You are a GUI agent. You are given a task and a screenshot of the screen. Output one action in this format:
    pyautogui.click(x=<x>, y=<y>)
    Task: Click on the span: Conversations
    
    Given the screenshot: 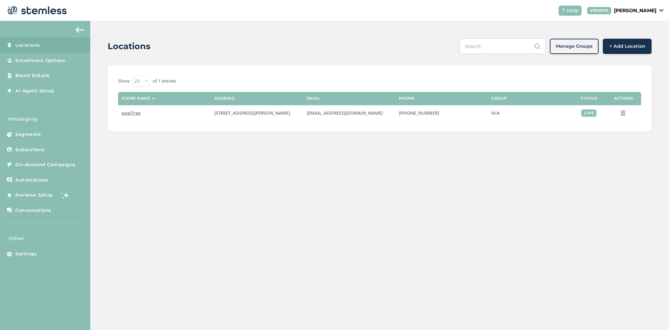 What is the action you would take?
    pyautogui.click(x=33, y=211)
    